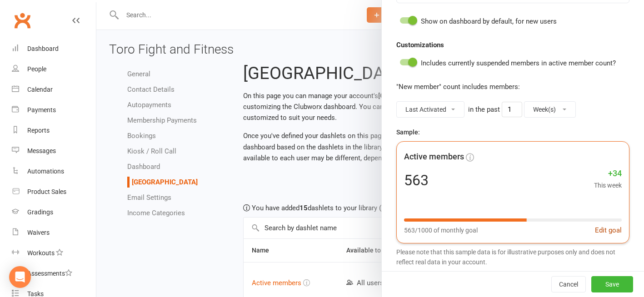 The width and height of the screenshot is (644, 297). I want to click on a: Assessments, so click(53, 273).